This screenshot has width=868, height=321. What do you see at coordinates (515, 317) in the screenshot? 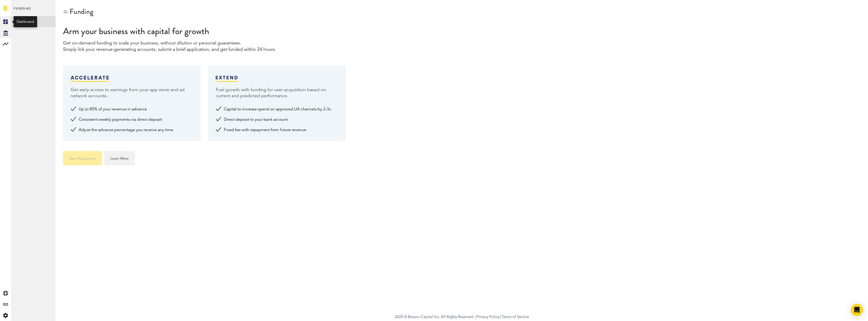
I see `a: Terms of Service` at bounding box center [515, 317].